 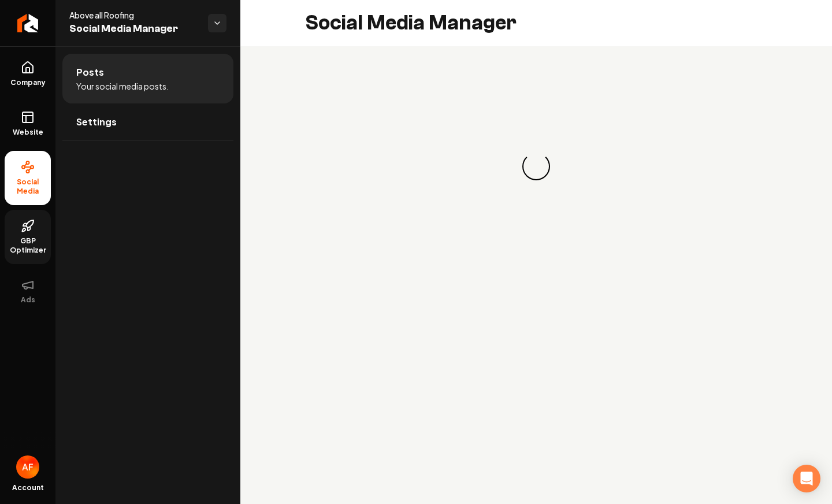 What do you see at coordinates (134, 29) in the screenshot?
I see `span: Social Media Manager` at bounding box center [134, 29].